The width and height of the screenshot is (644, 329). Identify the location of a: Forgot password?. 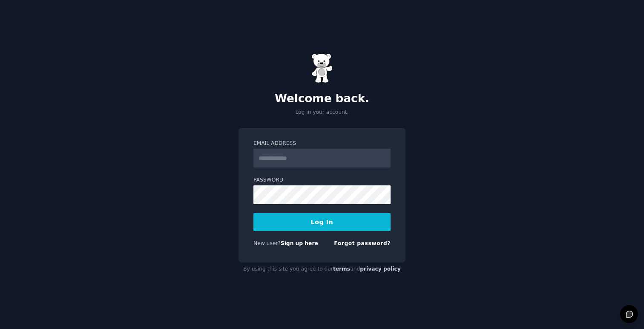
(362, 243).